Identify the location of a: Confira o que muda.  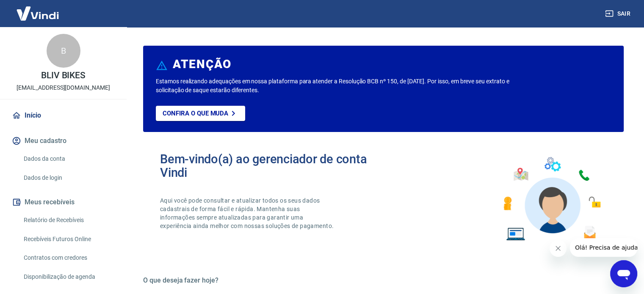
(201, 113).